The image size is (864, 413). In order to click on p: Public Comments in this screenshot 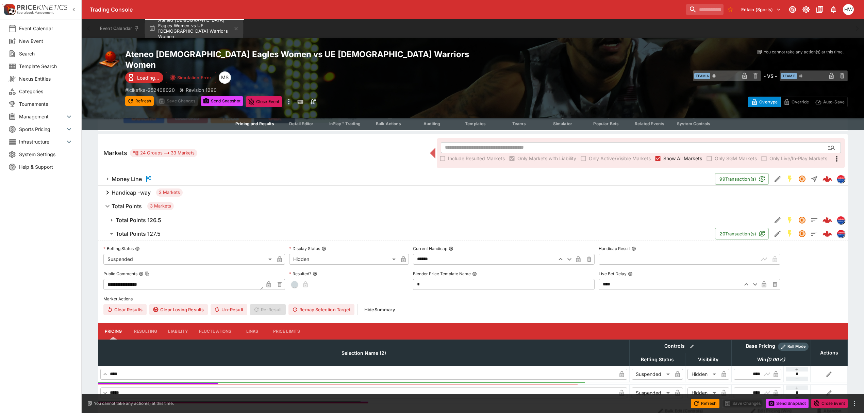, I will do `click(120, 274)`.